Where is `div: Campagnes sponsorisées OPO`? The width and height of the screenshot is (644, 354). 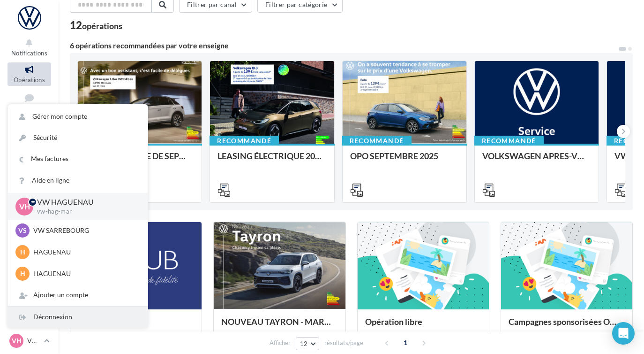
div: Campagnes sponsorisées OPO is located at coordinates (567, 326).